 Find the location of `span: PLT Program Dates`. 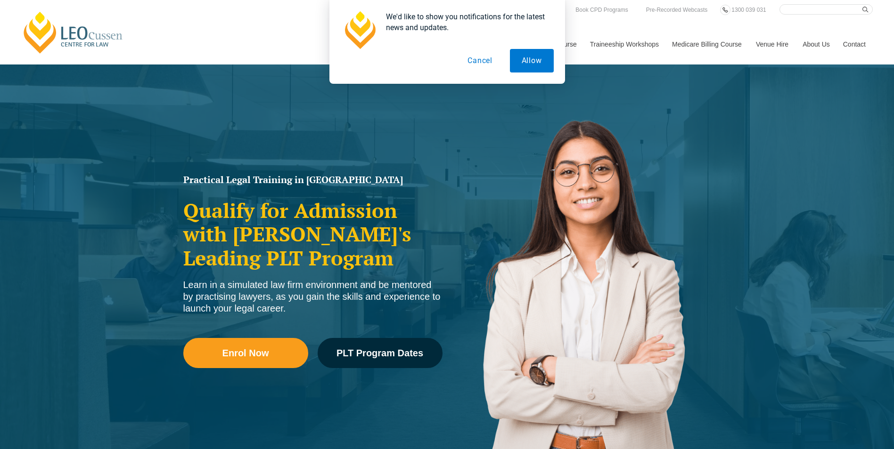

span: PLT Program Dates is located at coordinates (380, 353).